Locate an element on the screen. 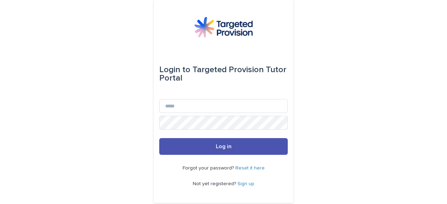 The image size is (447, 204). button: Log in is located at coordinates (223, 147).